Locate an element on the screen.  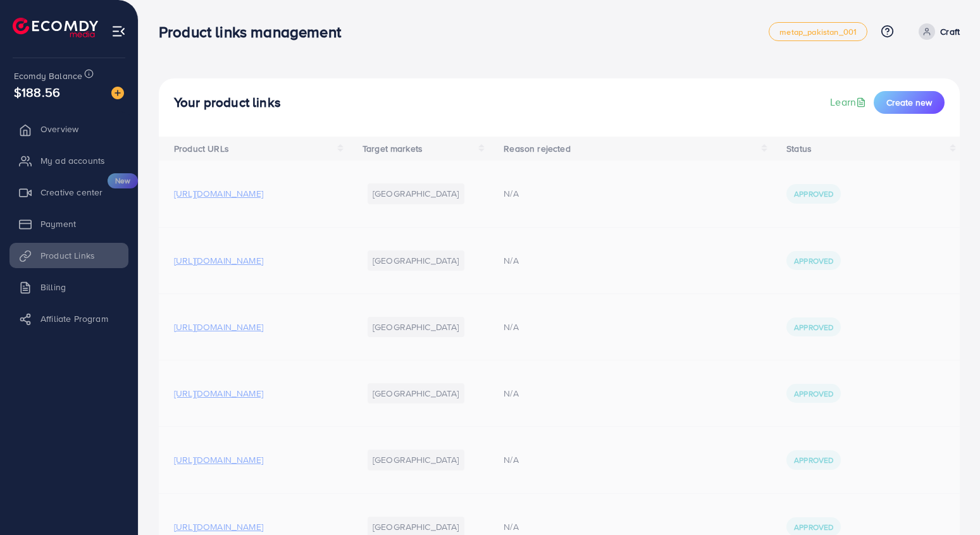
p: Craft is located at coordinates (949, 32).